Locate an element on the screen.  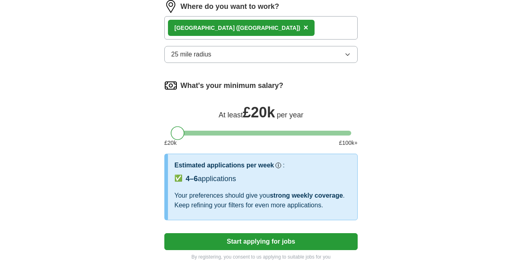
span: 4–6 is located at coordinates (192, 179).